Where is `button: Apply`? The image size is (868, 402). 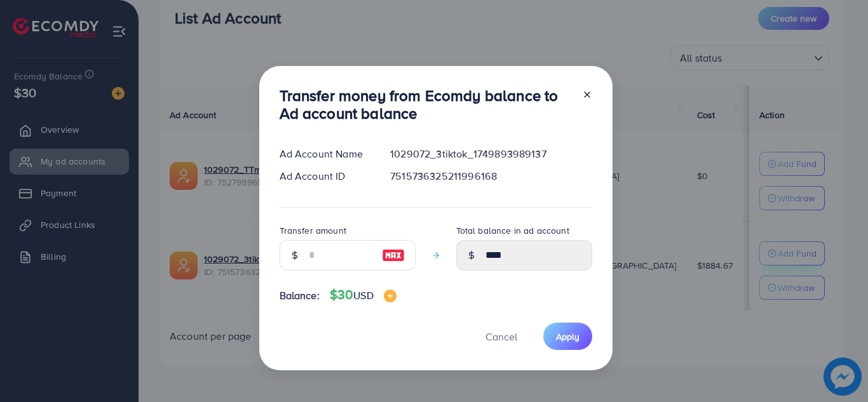
button: Apply is located at coordinates (567, 336).